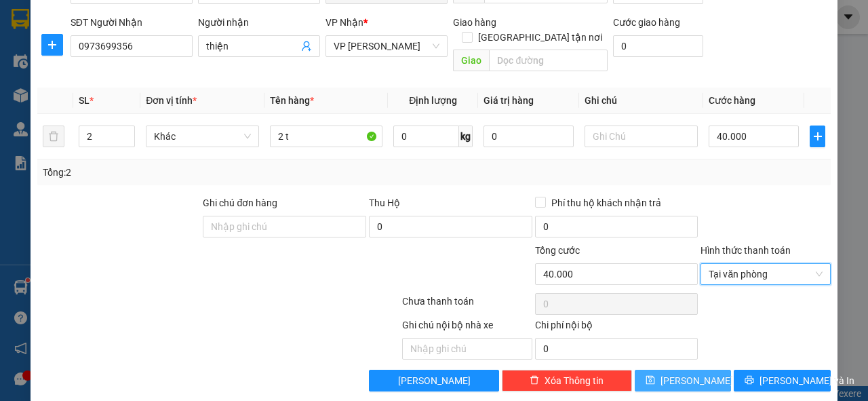 The height and width of the screenshot is (401, 868). Describe the element at coordinates (467, 349) in the screenshot. I see `input: Nhập ghi chú` at that location.